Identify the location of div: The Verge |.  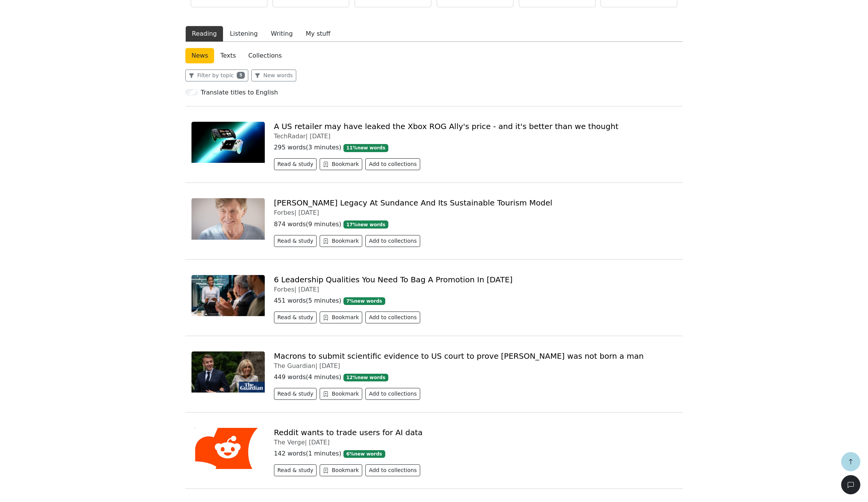
(475, 442).